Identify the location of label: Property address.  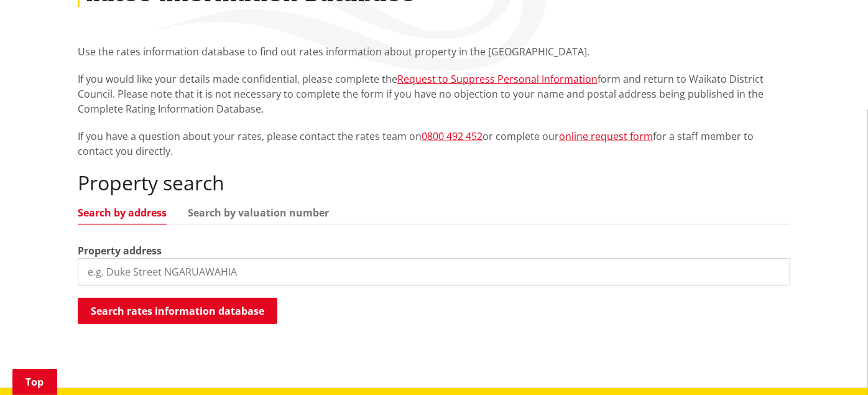
(119, 251).